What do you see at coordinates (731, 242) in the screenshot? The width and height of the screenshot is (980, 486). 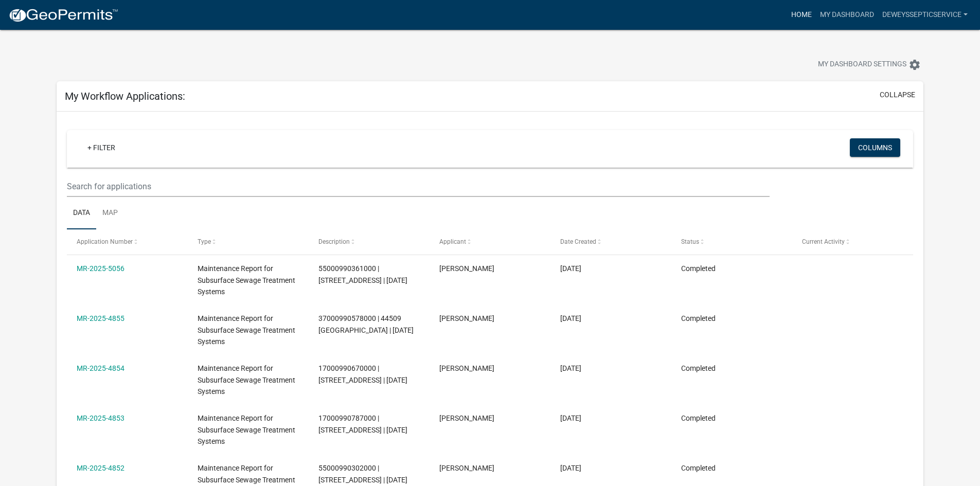 I see `datatable-header-cell: Status` at bounding box center [731, 242].